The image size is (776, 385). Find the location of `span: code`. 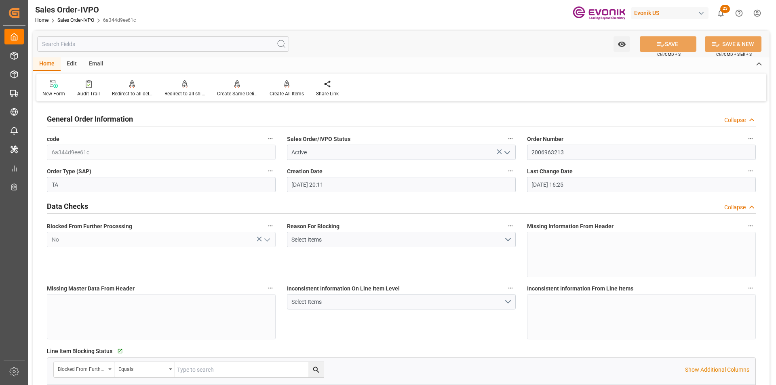

span: code is located at coordinates (53, 139).